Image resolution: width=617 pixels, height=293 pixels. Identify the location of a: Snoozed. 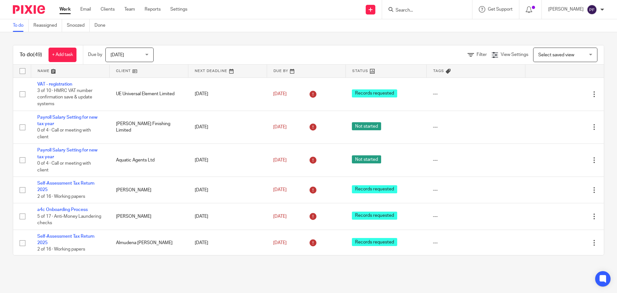
(78, 25).